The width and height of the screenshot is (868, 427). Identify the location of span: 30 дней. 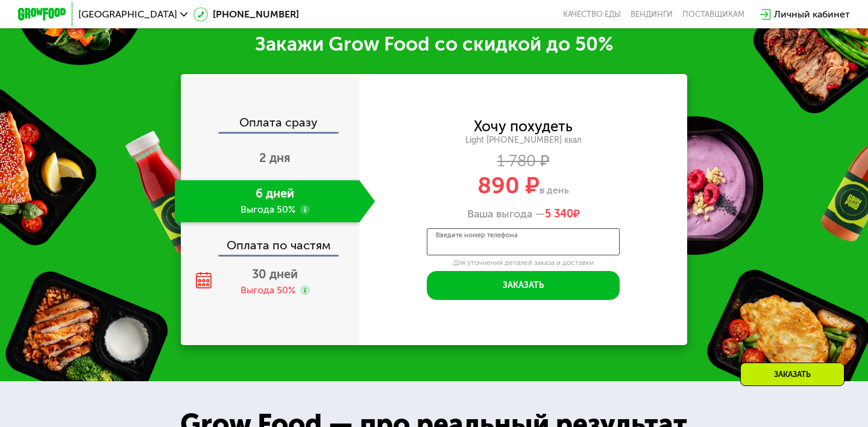
(275, 274).